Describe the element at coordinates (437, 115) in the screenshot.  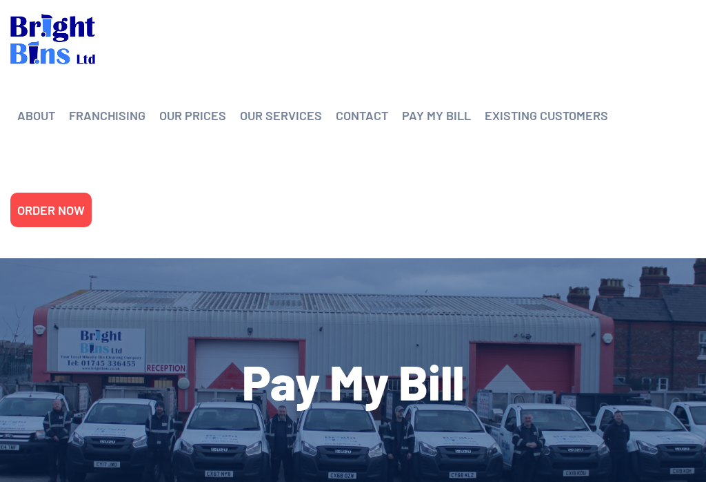
I see `a: PAY MY BILL` at that location.